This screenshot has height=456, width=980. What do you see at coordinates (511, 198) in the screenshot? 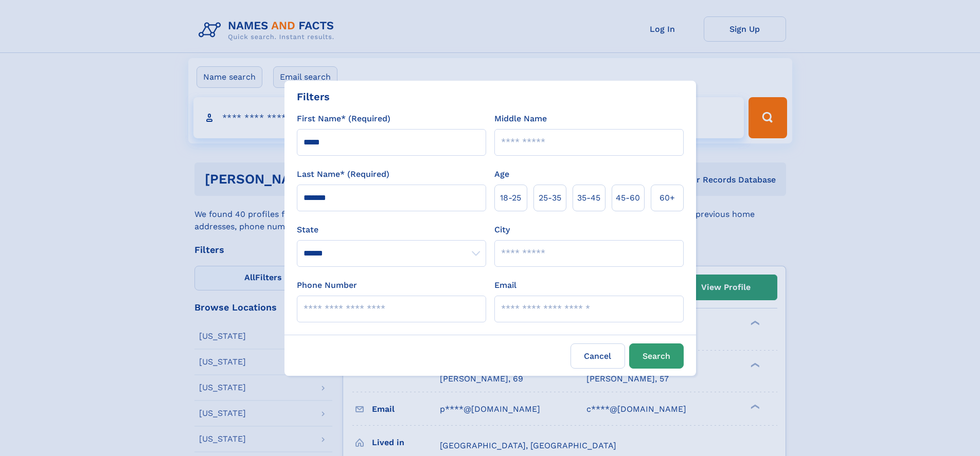
I see `span: 18‑25` at bounding box center [511, 198].